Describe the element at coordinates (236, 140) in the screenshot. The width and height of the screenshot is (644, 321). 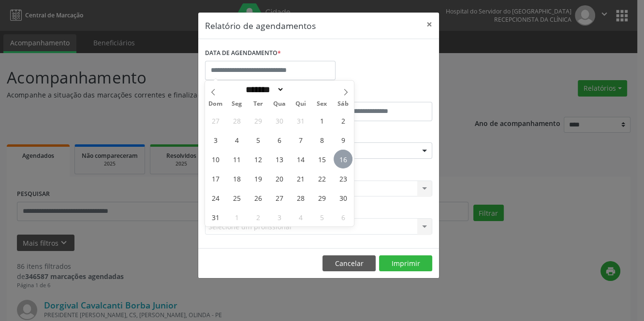
I see `span: Agosto 4, 2025` at that location.